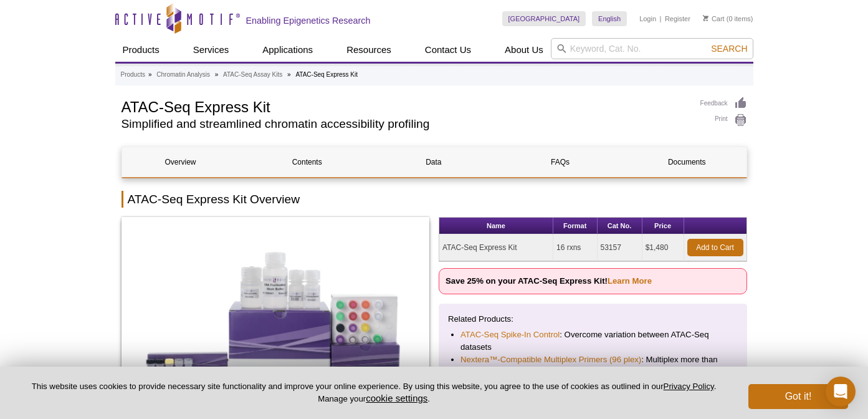  Describe the element at coordinates (212, 50) in the screenshot. I see `a: Services` at that location.